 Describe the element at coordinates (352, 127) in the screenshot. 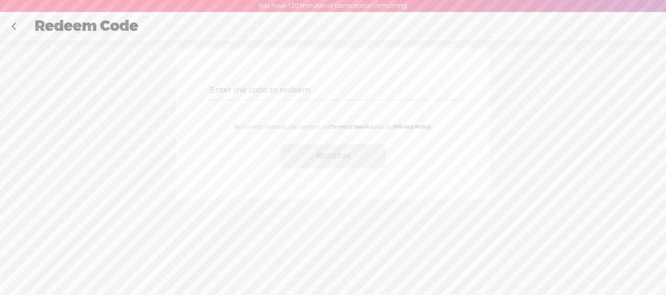

I see `a: Terms of Service` at that location.